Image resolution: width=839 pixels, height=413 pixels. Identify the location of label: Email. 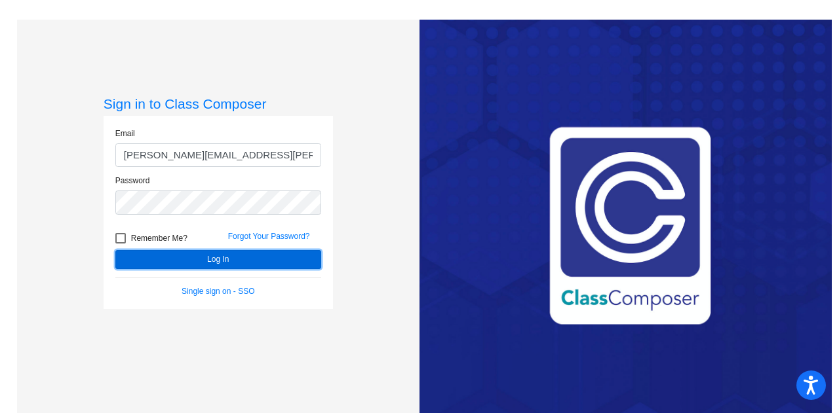
(125, 134).